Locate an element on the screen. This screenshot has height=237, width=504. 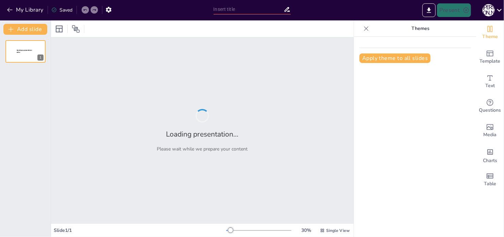
p: Themes is located at coordinates (421, 29).